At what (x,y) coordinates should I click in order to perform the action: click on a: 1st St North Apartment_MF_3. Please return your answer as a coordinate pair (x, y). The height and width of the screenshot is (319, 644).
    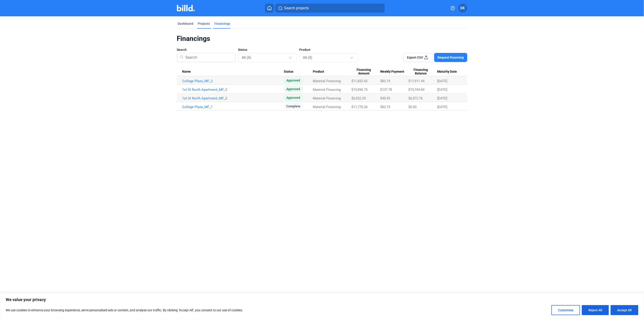
    Looking at the image, I should click on (233, 90).